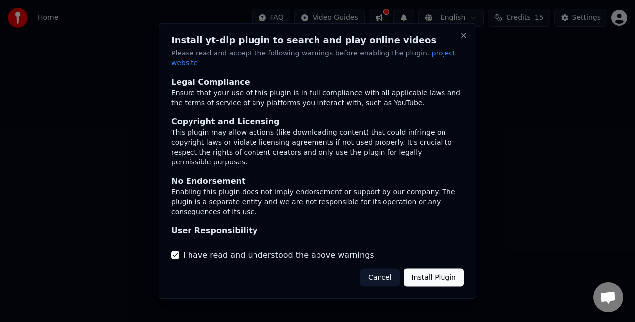 The height and width of the screenshot is (322, 635). Describe the element at coordinates (434, 278) in the screenshot. I see `button: Install Plugin` at that location.